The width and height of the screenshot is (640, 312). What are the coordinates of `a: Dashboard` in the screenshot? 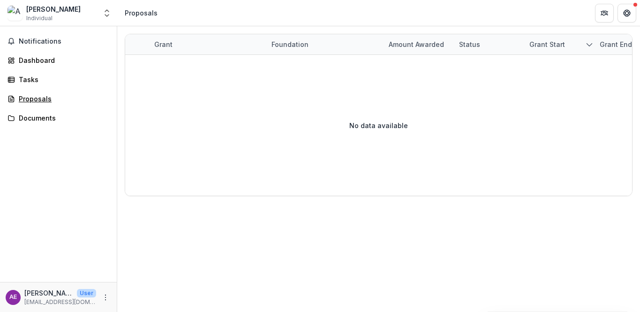 It's located at (58, 60).